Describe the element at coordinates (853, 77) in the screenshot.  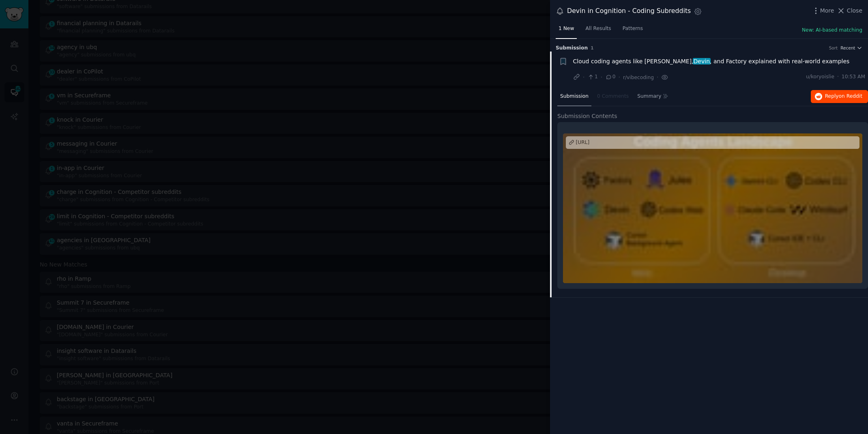
I see `span: 10:53 AM` at that location.